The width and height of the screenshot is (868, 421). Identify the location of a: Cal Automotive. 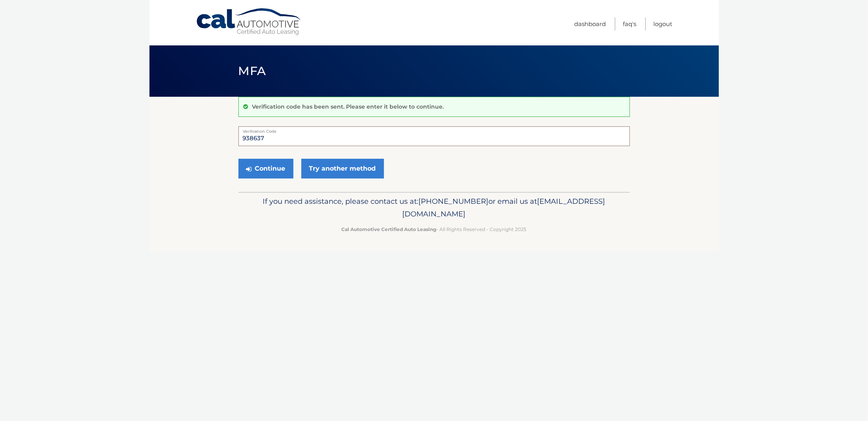
(249, 22).